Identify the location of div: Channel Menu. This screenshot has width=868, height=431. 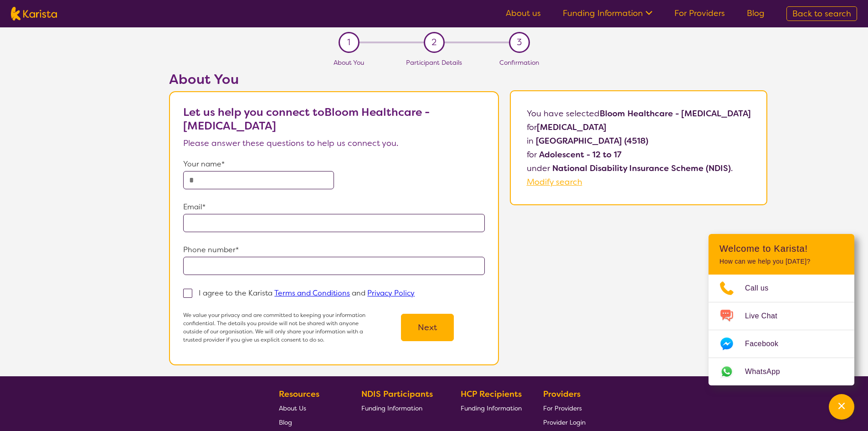
(782, 310).